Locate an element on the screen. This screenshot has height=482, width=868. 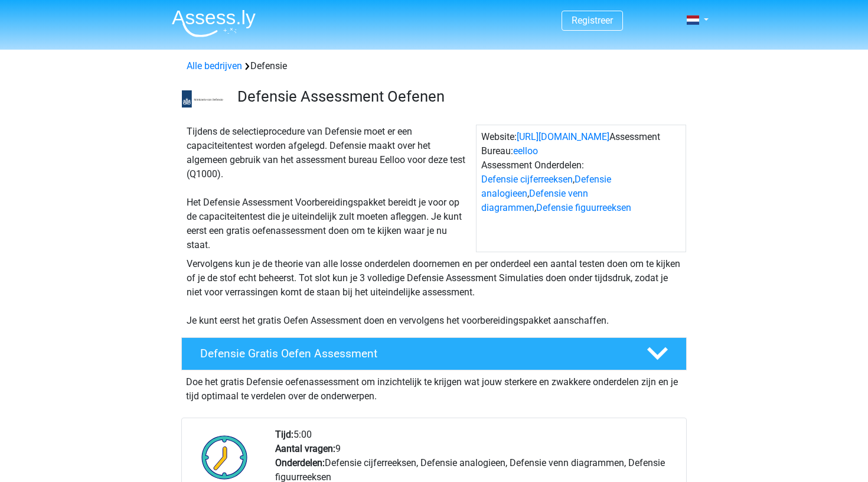
b: Onderdelen: is located at coordinates (300, 462).